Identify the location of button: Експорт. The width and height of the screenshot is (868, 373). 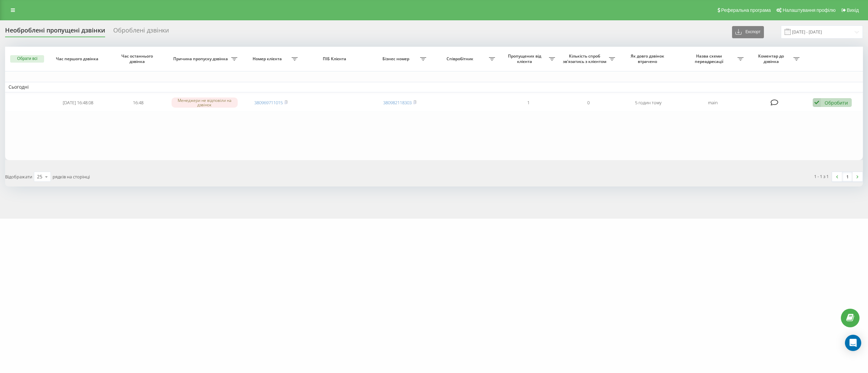
(748, 32).